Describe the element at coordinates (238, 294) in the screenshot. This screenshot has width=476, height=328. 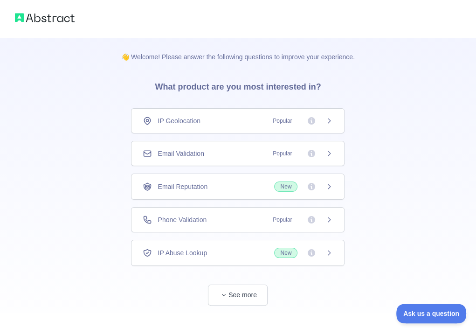
I see `button: See more` at that location.